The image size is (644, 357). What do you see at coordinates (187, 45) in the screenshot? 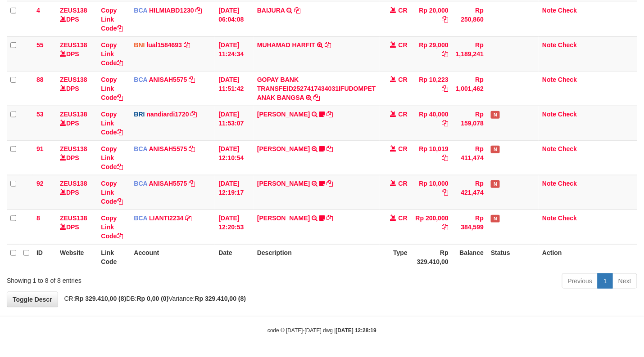
I see `a: Copy lual1584693 to clipboard` at bounding box center [187, 45].